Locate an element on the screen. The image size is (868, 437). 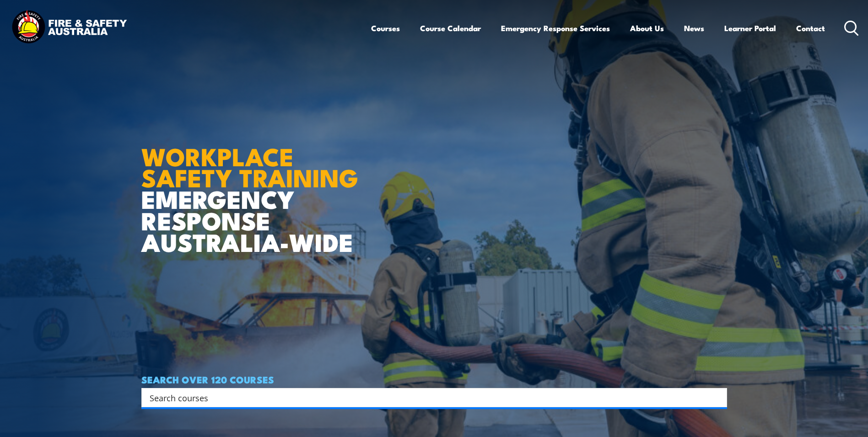
h4: SEARCH OVER 120 COURSES is located at coordinates (434, 379).